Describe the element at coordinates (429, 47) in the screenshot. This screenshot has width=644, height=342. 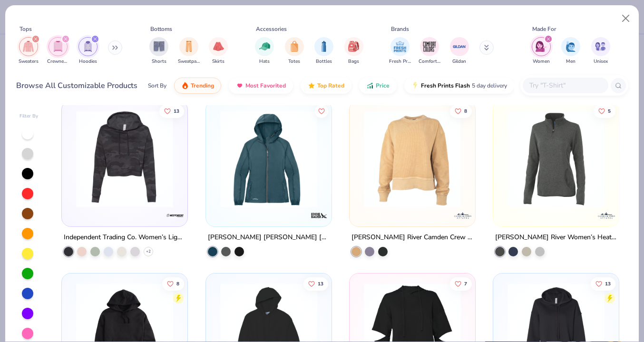
I see `img: Comfort Colors Image` at that location.